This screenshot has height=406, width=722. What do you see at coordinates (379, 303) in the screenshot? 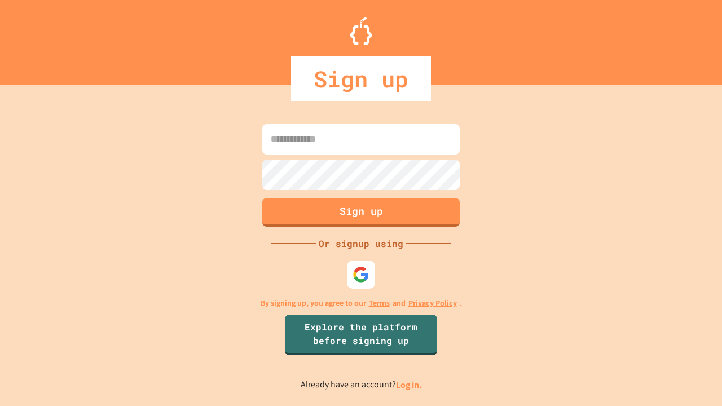
I see `a: Terms` at bounding box center [379, 303].